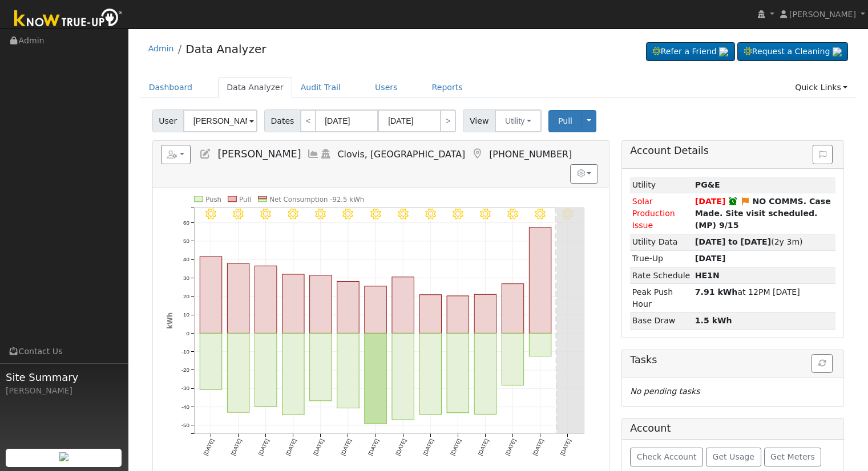 This screenshot has height=471, width=868. What do you see at coordinates (293, 213) in the screenshot?
I see `i: 9/05 - Clear` at bounding box center [293, 213].